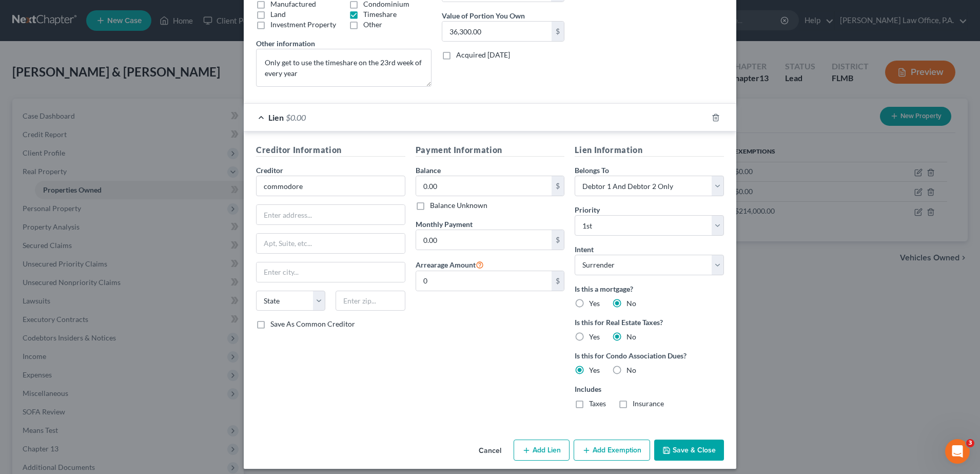 The width and height of the screenshot is (980, 474). I want to click on label: Is this for Real Estate Taxes?, so click(650, 321).